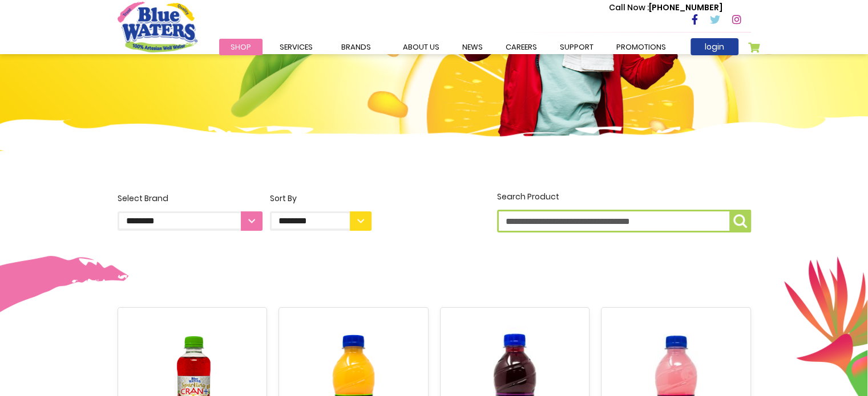  What do you see at coordinates (521, 47) in the screenshot?
I see `a: careers` at bounding box center [521, 47].